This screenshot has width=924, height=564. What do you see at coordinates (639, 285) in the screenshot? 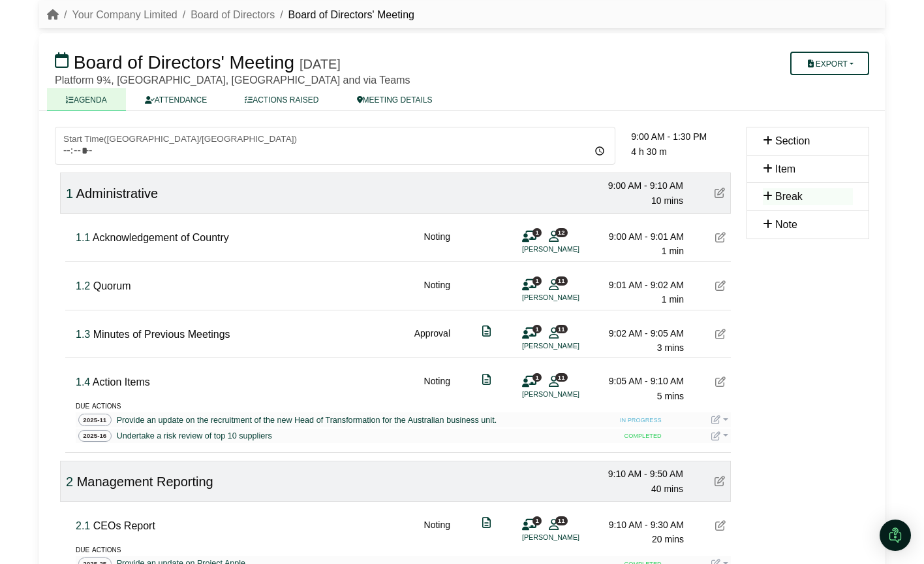
I see `div: 9:01 AM - 9:02 AM` at bounding box center [639, 285].